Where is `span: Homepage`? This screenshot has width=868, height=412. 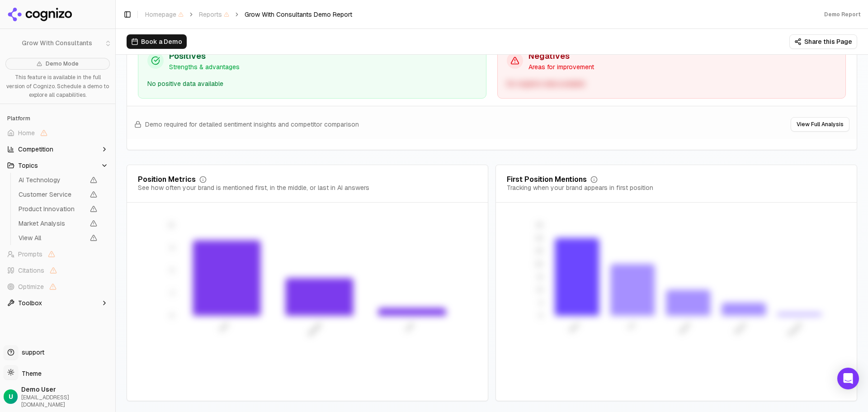 span: Homepage is located at coordinates (164, 14).